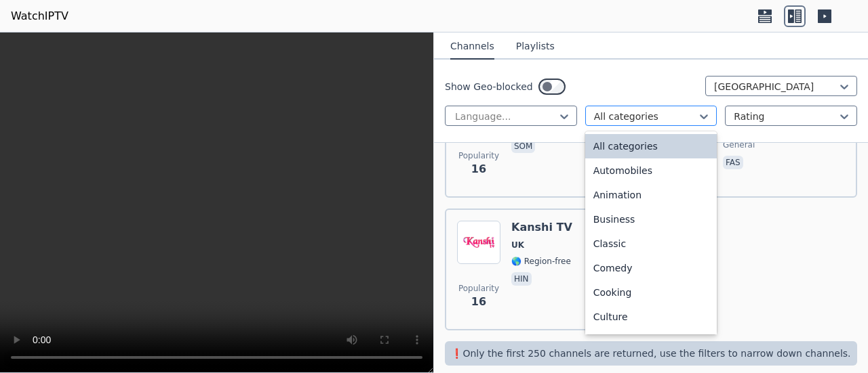  What do you see at coordinates (651, 220) in the screenshot?
I see `div: Business` at bounding box center [651, 220].